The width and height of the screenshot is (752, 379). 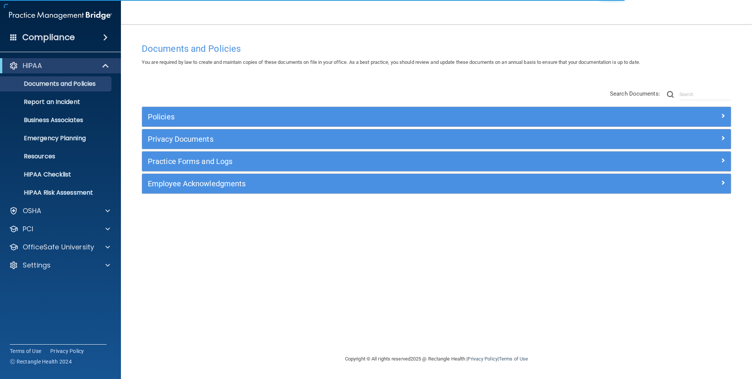 I want to click on input: Search, so click(x=705, y=94).